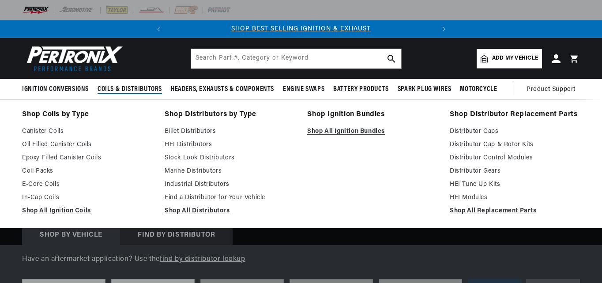 The image size is (602, 283). Describe the element at coordinates (73, 58) in the screenshot. I see `img: Pertronix` at that location.